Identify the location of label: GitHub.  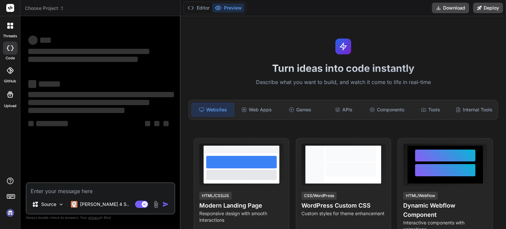
(10, 81).